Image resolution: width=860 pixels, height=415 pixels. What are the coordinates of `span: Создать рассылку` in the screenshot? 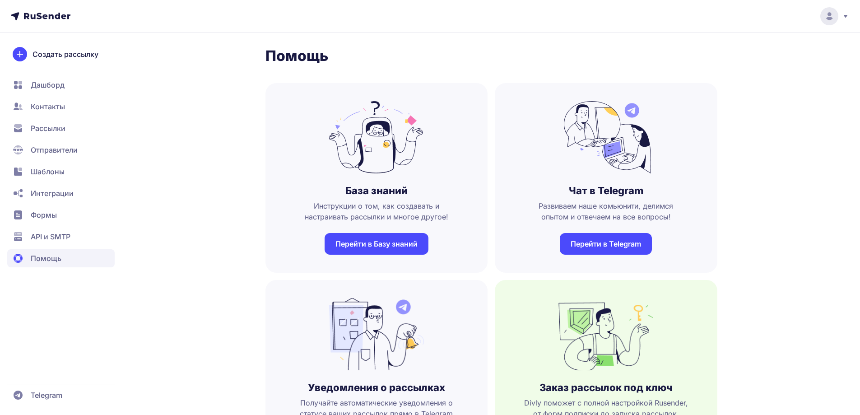 It's located at (65, 54).